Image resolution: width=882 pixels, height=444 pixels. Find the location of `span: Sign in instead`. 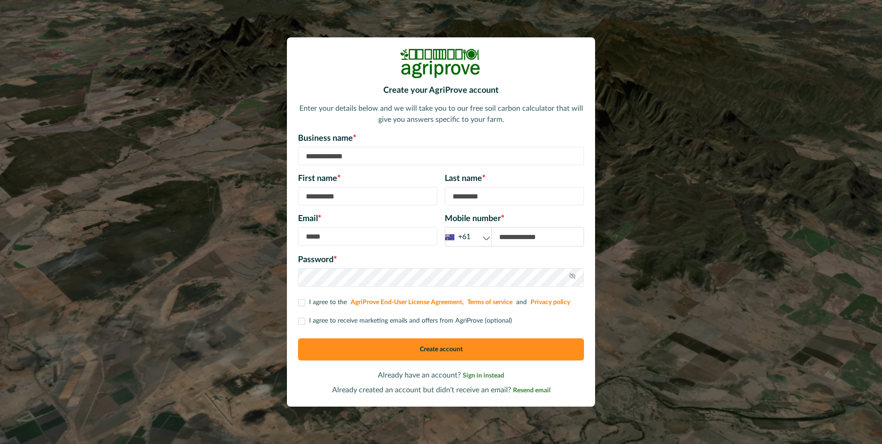

span: Sign in instead is located at coordinates (484, 376).